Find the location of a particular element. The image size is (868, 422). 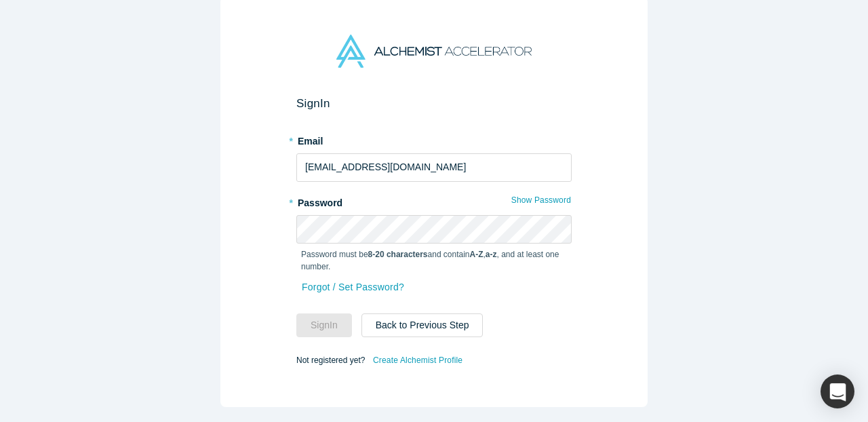

strong: a-z is located at coordinates (491, 254).